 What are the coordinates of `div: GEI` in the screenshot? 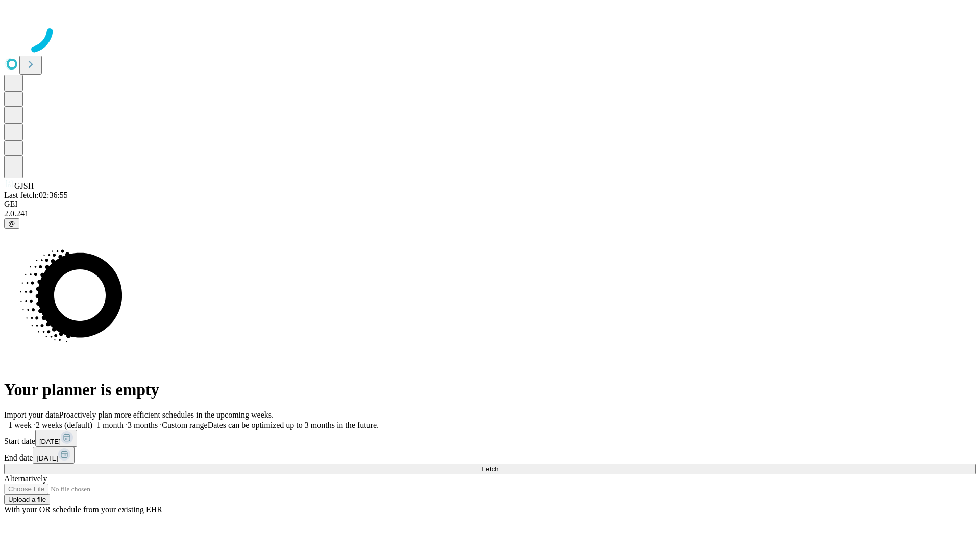 It's located at (490, 204).